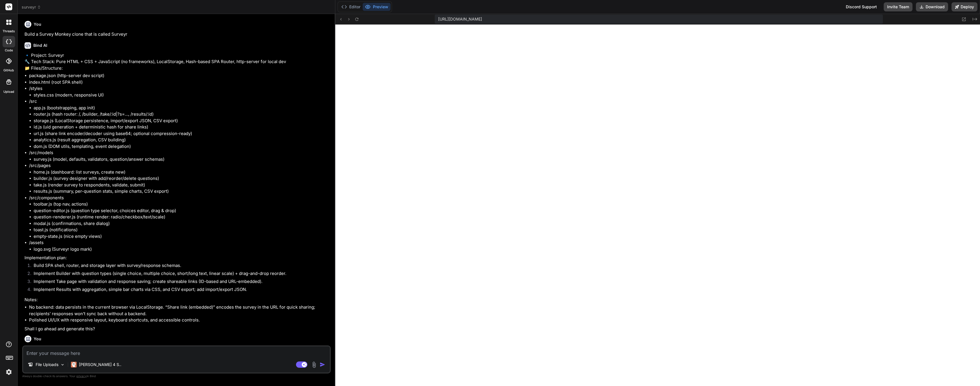 The width and height of the screenshot is (980, 386). Describe the element at coordinates (181, 211) in the screenshot. I see `li: question-editor.js (question type selector, choices editor, drag & drop)` at that location.